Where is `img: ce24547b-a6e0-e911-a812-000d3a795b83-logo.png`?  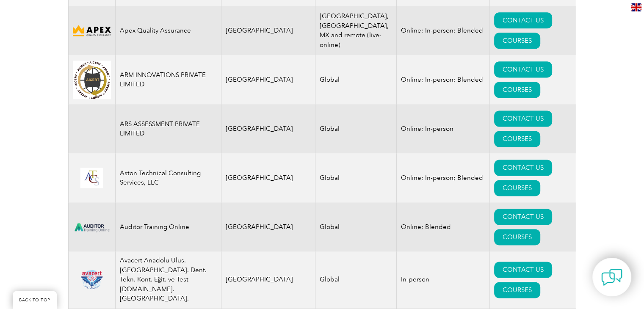
img: ce24547b-a6e0-e911-a812-000d3a795b83-logo.png is located at coordinates (92, 178).